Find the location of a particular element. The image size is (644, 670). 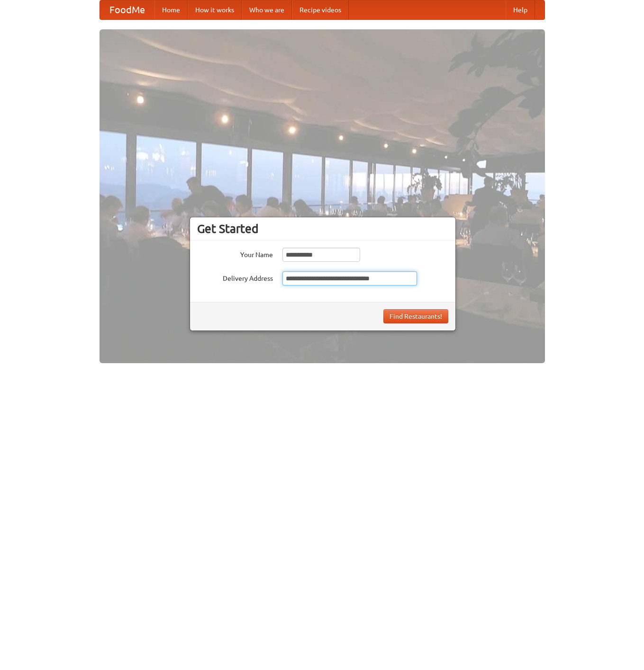

a: Help is located at coordinates (520, 10).